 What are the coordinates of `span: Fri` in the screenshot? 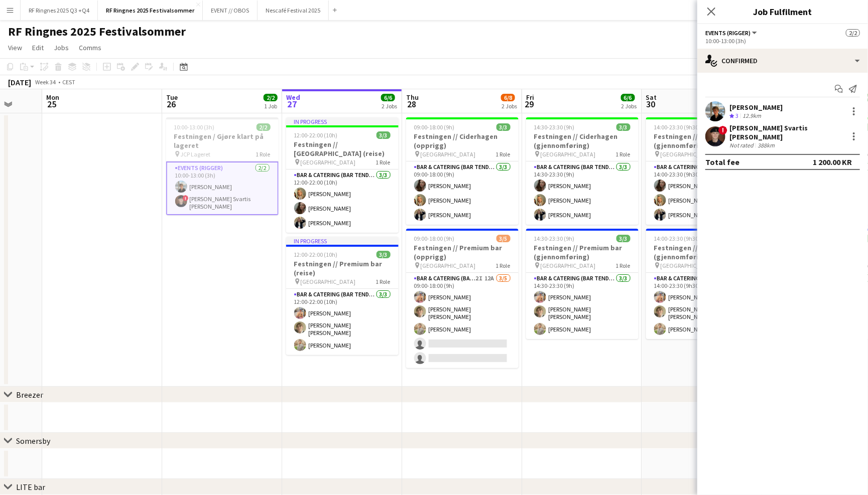 It's located at (530, 97).